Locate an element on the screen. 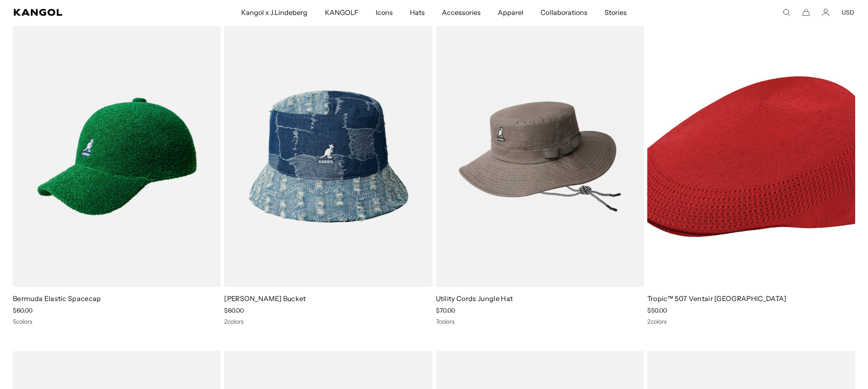 The height and width of the screenshot is (389, 868). img: Denim Mashup Bucket is located at coordinates (328, 157).